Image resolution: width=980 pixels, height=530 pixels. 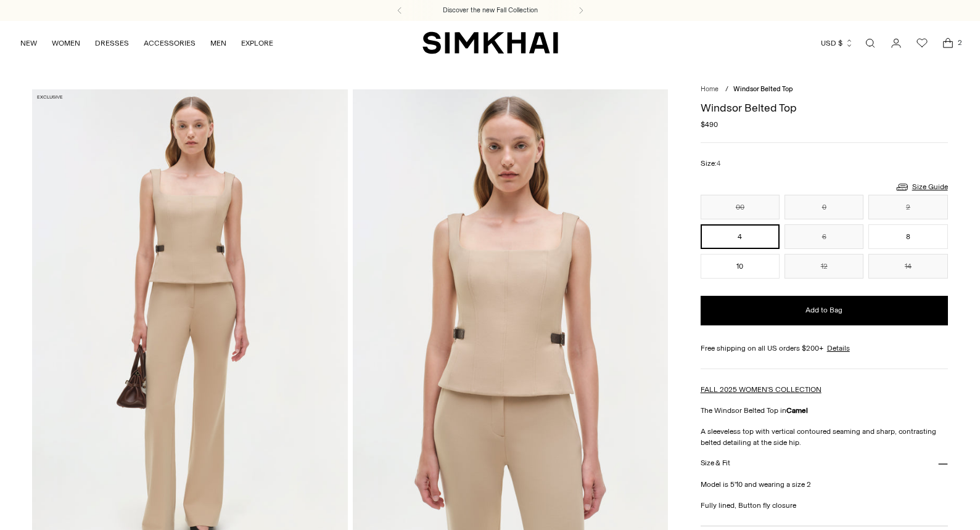 What do you see at coordinates (948, 43) in the screenshot?
I see `a: Open cart modal` at bounding box center [948, 43].